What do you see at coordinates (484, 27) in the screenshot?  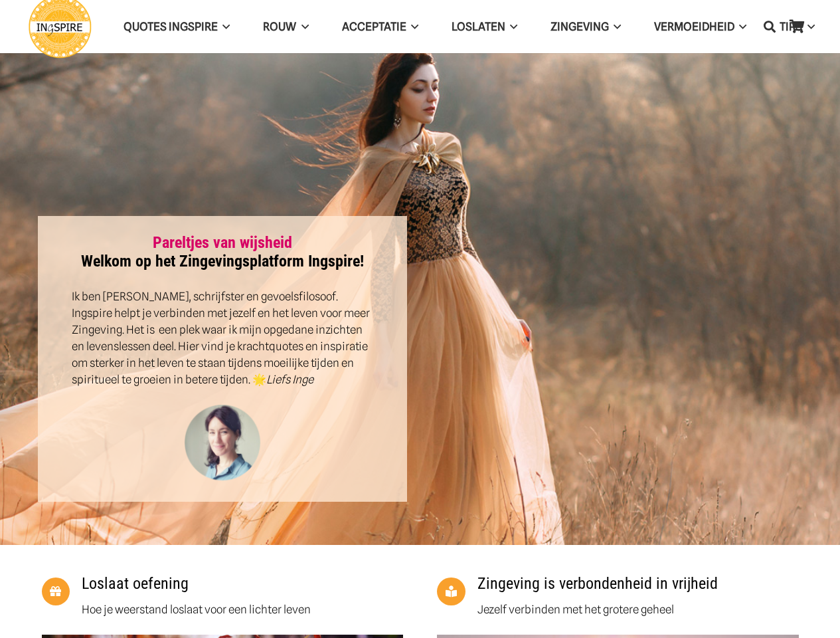 I see `a: LoslatenLoslaten Menu` at bounding box center [484, 27].